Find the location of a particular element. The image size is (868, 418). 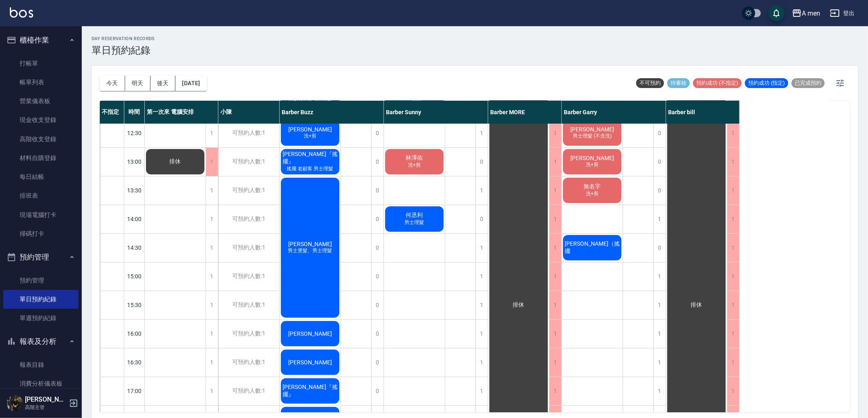

button: 報表及分析 is located at coordinates (41, 341).